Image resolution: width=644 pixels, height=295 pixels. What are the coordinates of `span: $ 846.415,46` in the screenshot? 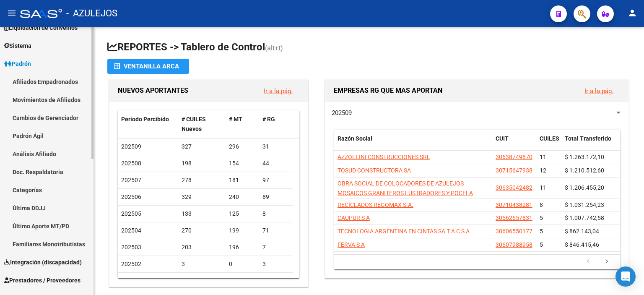 It's located at (582, 244).